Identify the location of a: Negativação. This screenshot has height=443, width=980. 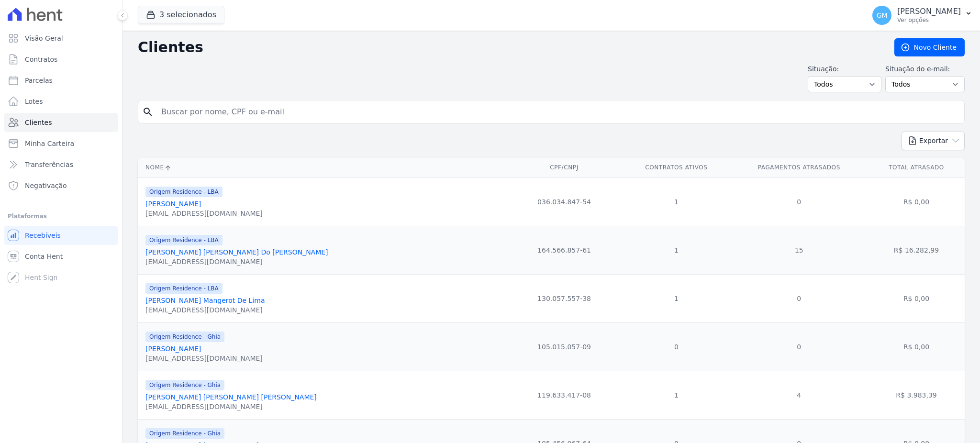
(61, 186).